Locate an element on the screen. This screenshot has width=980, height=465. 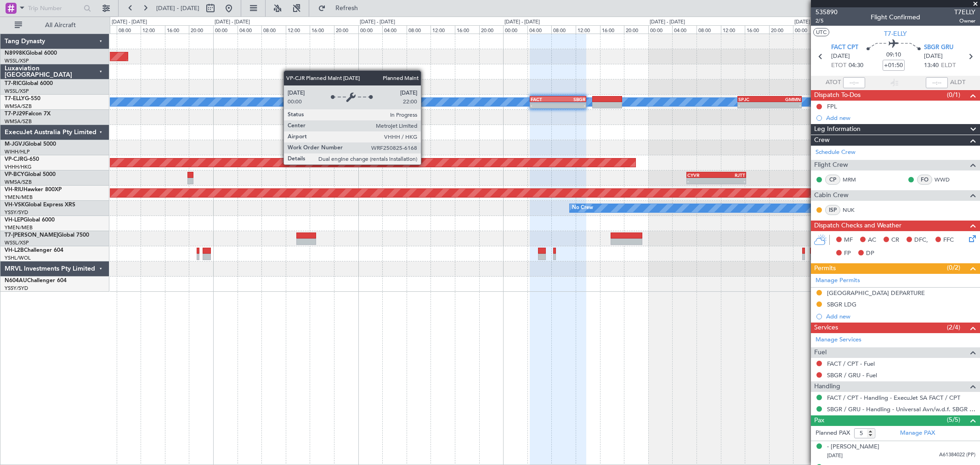
a: FACT / CPT - Handling - ExecuJet SA FACT / CPT is located at coordinates (894, 398).